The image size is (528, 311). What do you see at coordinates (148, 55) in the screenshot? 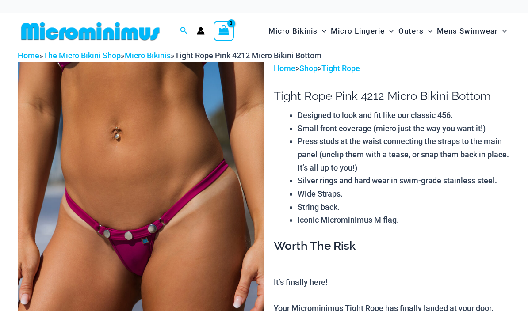
I see `a: Micro Bikinis` at bounding box center [148, 55].